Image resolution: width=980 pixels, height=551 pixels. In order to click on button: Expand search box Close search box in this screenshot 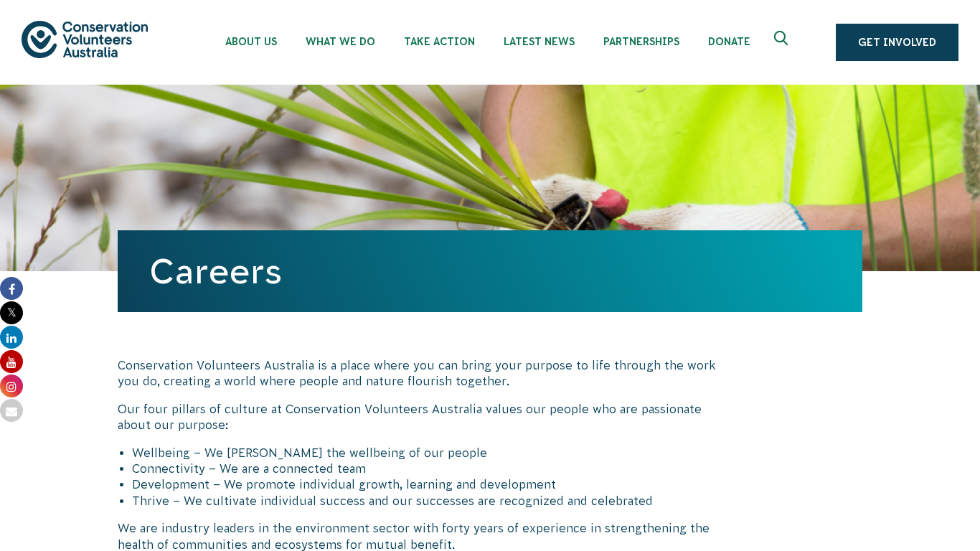, I will do `click(783, 43)`.